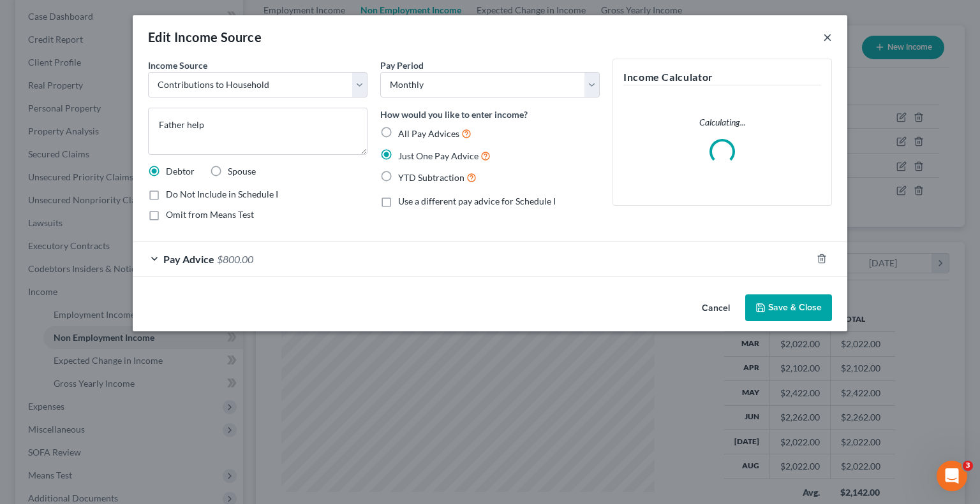 This screenshot has height=504, width=980. I want to click on span: Debtor, so click(180, 171).